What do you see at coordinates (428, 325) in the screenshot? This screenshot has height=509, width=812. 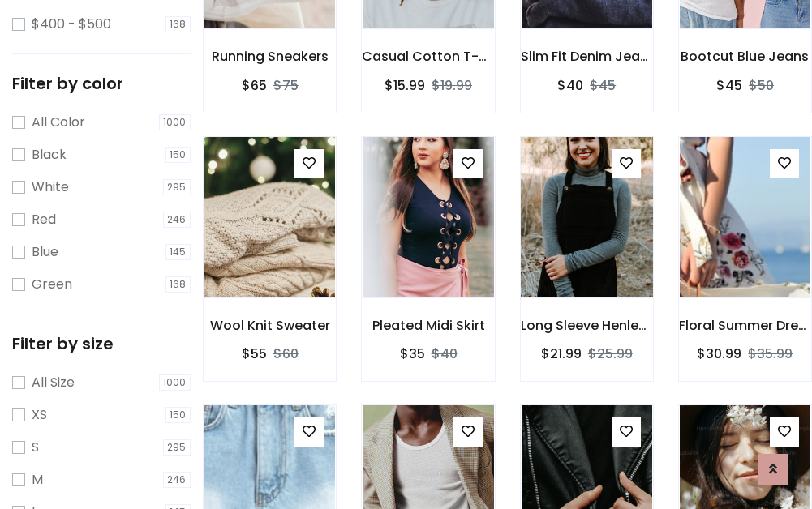 I see `h6: Pleated Midi Skirt` at bounding box center [428, 325].